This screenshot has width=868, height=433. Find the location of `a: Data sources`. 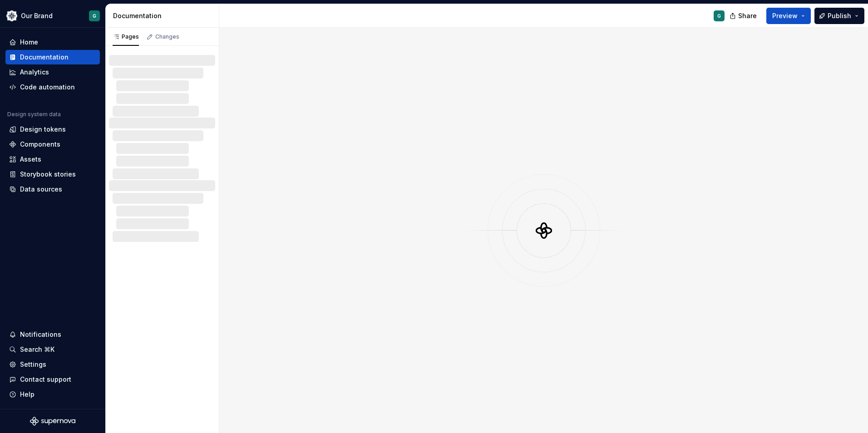

a: Data sources is located at coordinates (53, 189).